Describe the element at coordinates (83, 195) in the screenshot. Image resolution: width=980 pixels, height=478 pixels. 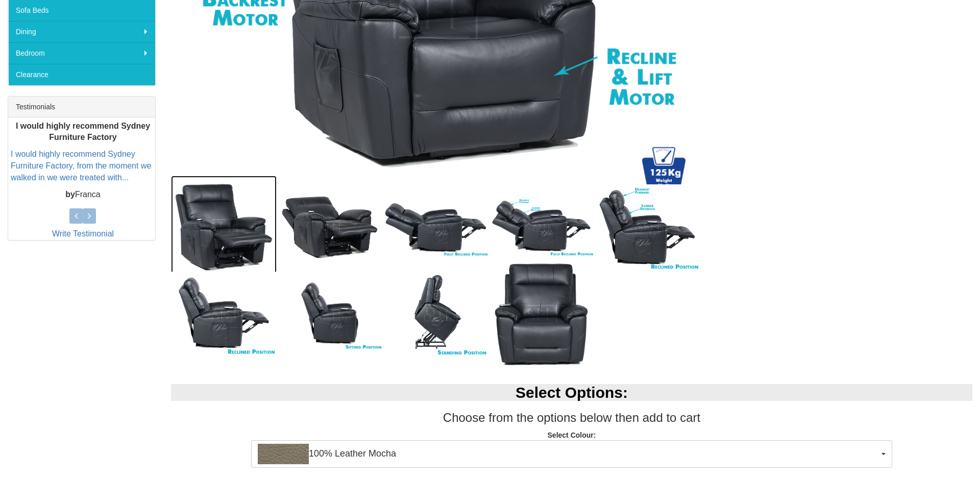
I see `p: Franca` at that location.